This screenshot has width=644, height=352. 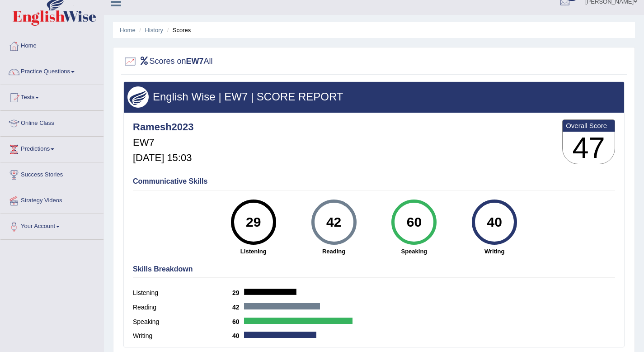 I want to click on label: Speaking, so click(x=183, y=321).